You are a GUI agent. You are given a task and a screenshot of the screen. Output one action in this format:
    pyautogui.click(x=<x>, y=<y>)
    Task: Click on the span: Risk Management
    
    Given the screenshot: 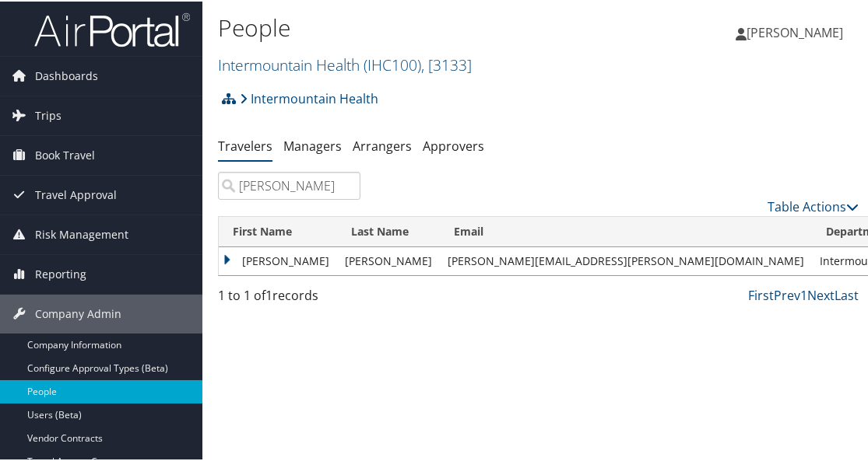 What is the action you would take?
    pyautogui.click(x=82, y=233)
    